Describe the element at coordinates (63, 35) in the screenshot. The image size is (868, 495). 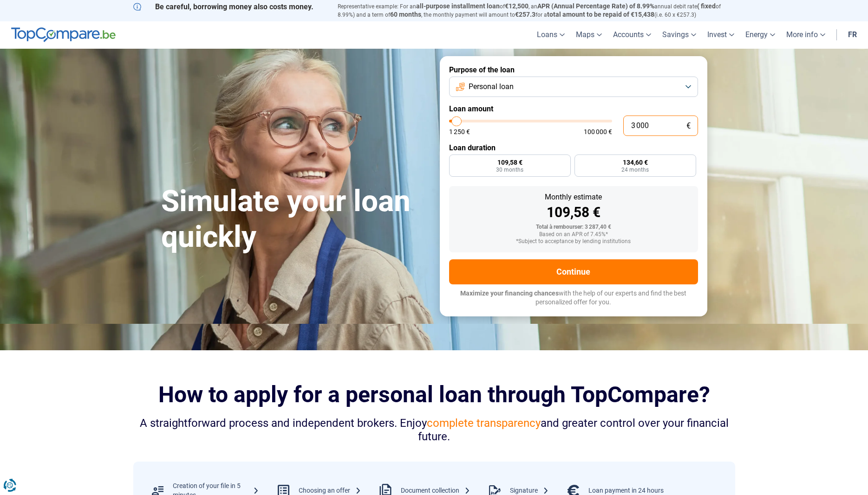
I see `img: TopCompare` at that location.